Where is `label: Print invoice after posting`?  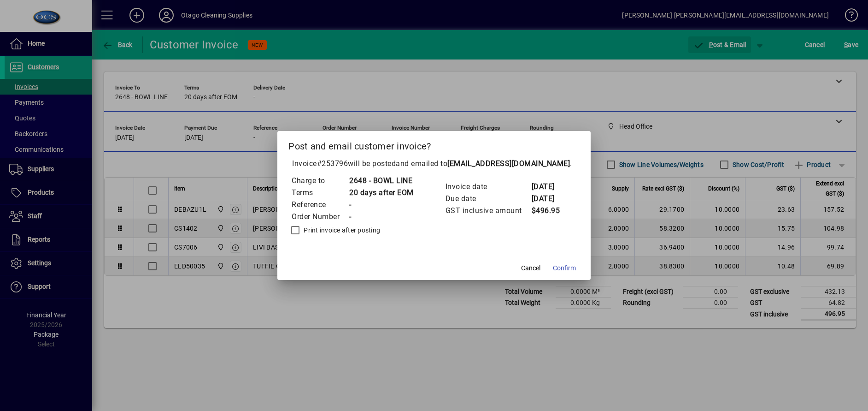 label: Print invoice after posting is located at coordinates (341, 230).